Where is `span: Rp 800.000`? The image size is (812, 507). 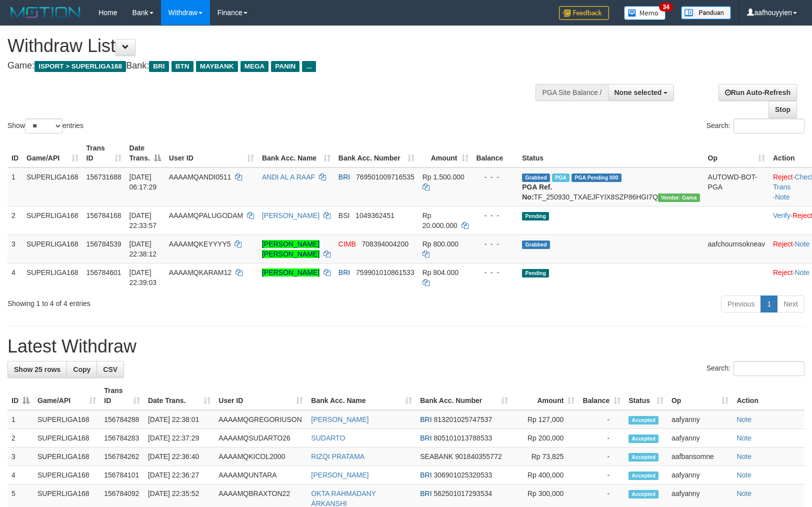
span: Rp 800.000 is located at coordinates (440, 244).